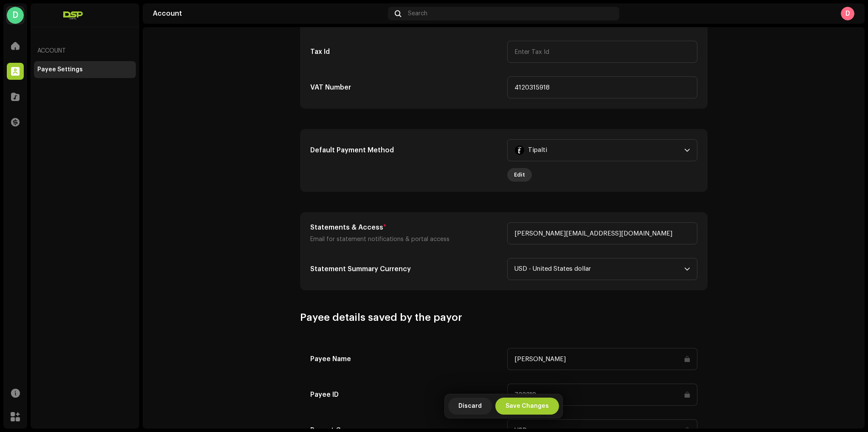 This screenshot has height=432, width=868. Describe the element at coordinates (406, 150) in the screenshot. I see `h5: Default Payment Method` at that location.